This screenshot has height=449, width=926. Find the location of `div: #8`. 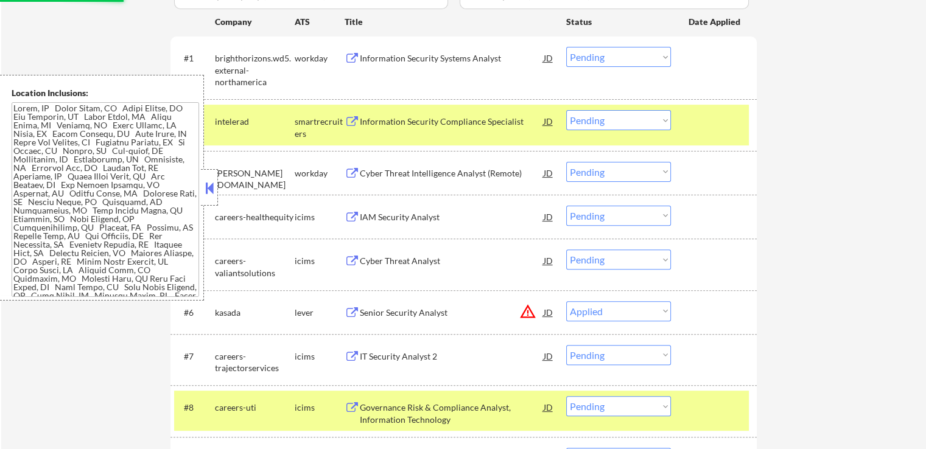

div: #8 is located at coordinates (194, 408).